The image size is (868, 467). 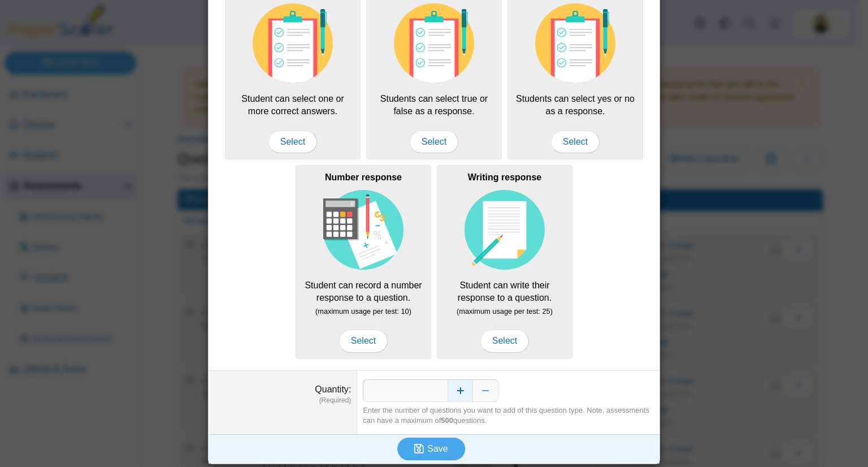 I want to click on label: Quantity, so click(x=333, y=389).